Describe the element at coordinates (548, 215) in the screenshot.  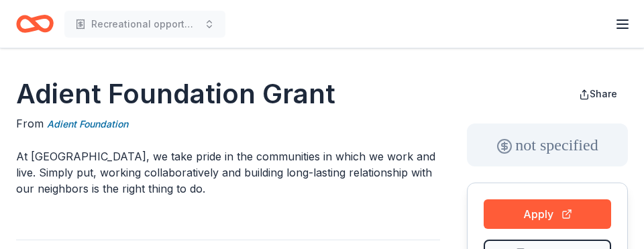
I see `button: Apply` at that location.